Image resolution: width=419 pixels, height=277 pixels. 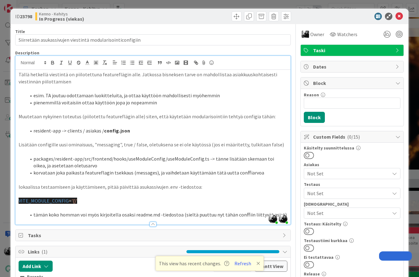 What do you see at coordinates (36, 267) in the screenshot?
I see `button: Add Link` at bounding box center [36, 267].